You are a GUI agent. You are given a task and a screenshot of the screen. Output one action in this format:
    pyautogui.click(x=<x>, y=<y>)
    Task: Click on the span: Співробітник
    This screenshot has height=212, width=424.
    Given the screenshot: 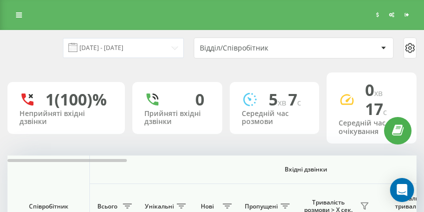 What is the action you would take?
    pyautogui.click(x=48, y=206)
    